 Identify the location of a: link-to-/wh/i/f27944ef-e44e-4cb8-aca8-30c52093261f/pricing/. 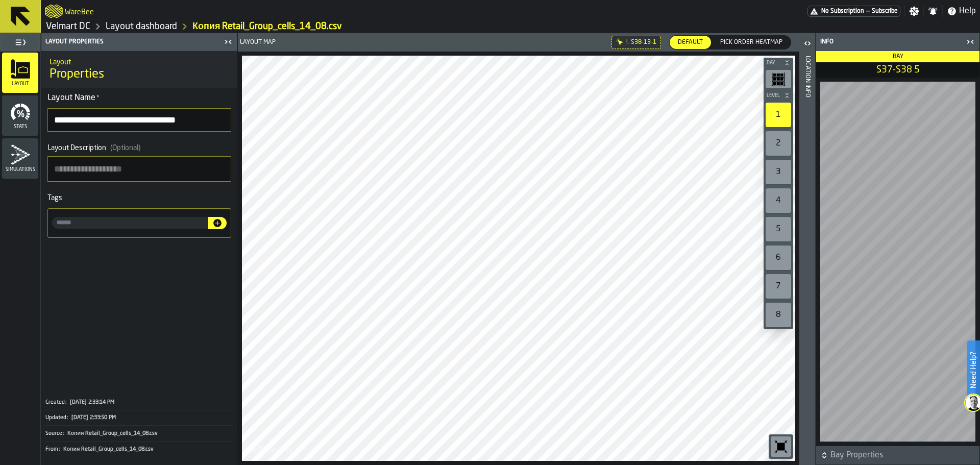
(854, 12).